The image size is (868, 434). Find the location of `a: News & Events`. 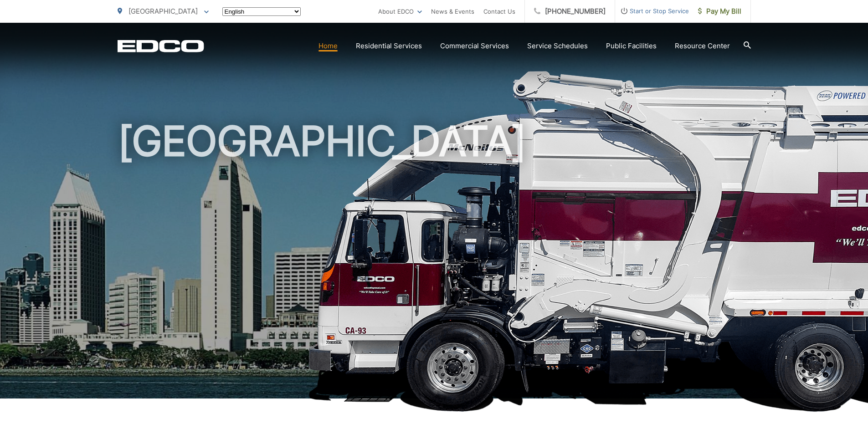

a: News & Events is located at coordinates (453, 11).